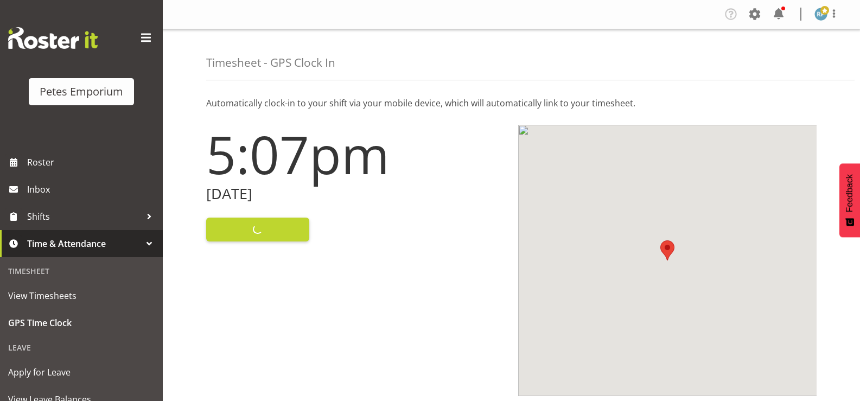  I want to click on span: Time & Attendance, so click(84, 244).